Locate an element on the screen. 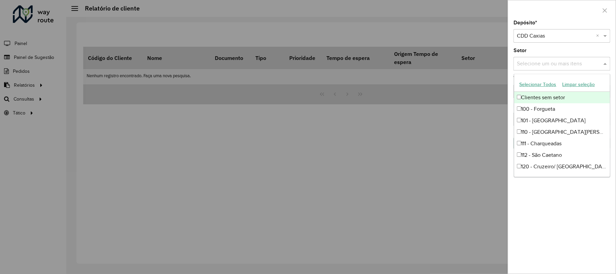 Image resolution: width=616 pixels, height=274 pixels. label: Setor is located at coordinates (520, 50).